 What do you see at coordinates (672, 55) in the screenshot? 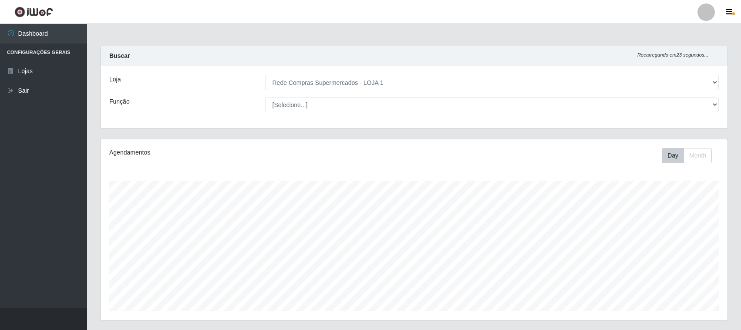
I see `i: Recarregando em 23 segundos...` at bounding box center [672, 55].